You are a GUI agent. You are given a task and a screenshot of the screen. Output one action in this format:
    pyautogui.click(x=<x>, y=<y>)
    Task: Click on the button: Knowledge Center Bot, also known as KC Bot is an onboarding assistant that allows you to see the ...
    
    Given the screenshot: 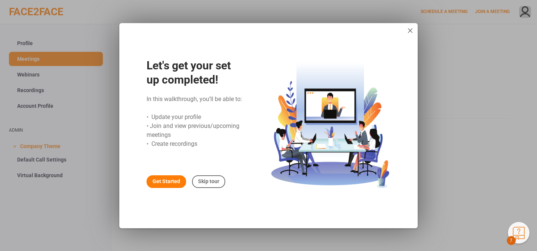 What is the action you would take?
    pyautogui.click(x=519, y=233)
    